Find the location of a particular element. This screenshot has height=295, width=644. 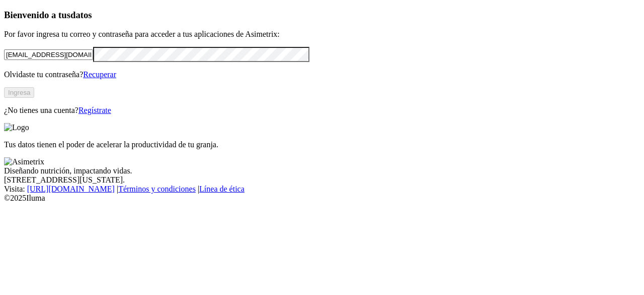

a: Recuperar is located at coordinates (100, 74).